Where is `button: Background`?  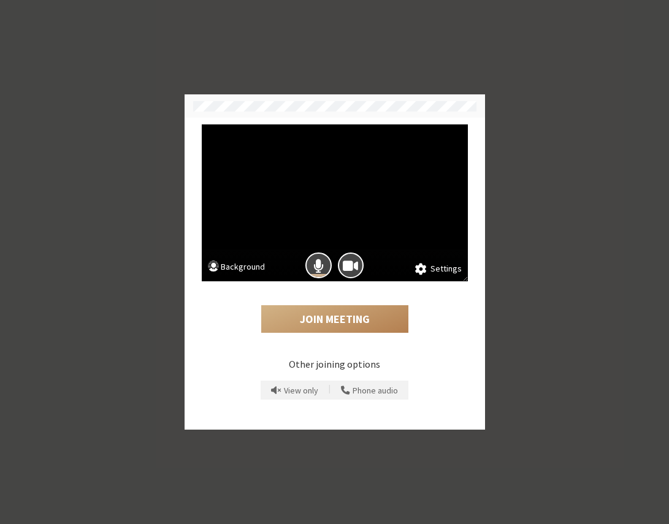
button: Background is located at coordinates (237, 268).